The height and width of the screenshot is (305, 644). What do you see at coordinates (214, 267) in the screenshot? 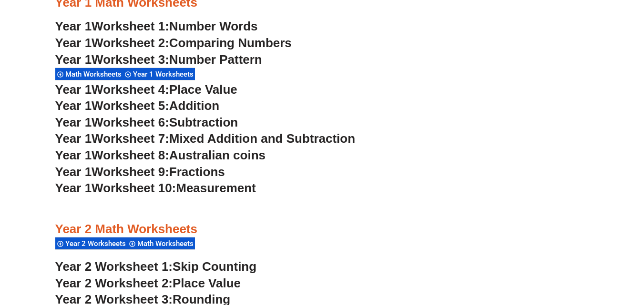
I see `span: Skip Counting` at bounding box center [214, 267].